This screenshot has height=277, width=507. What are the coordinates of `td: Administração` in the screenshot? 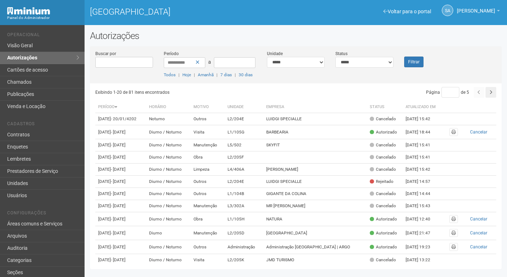 It's located at (244, 247).